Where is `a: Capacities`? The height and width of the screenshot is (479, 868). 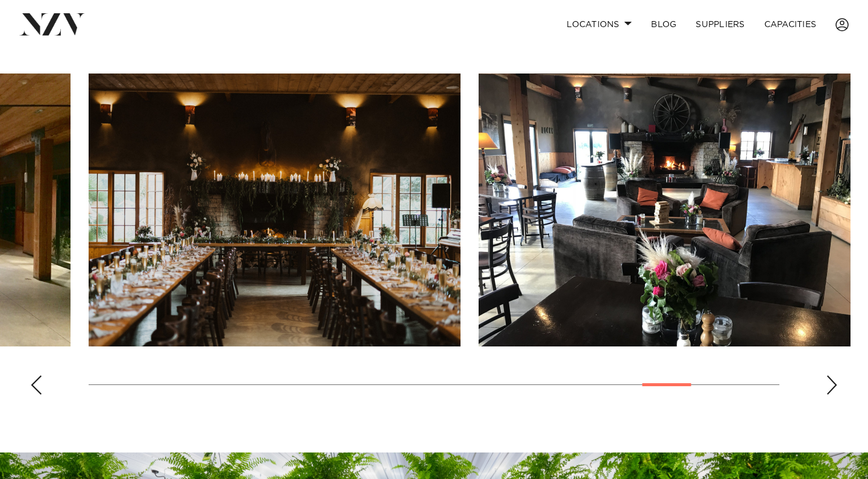 a: Capacities is located at coordinates (790, 25).